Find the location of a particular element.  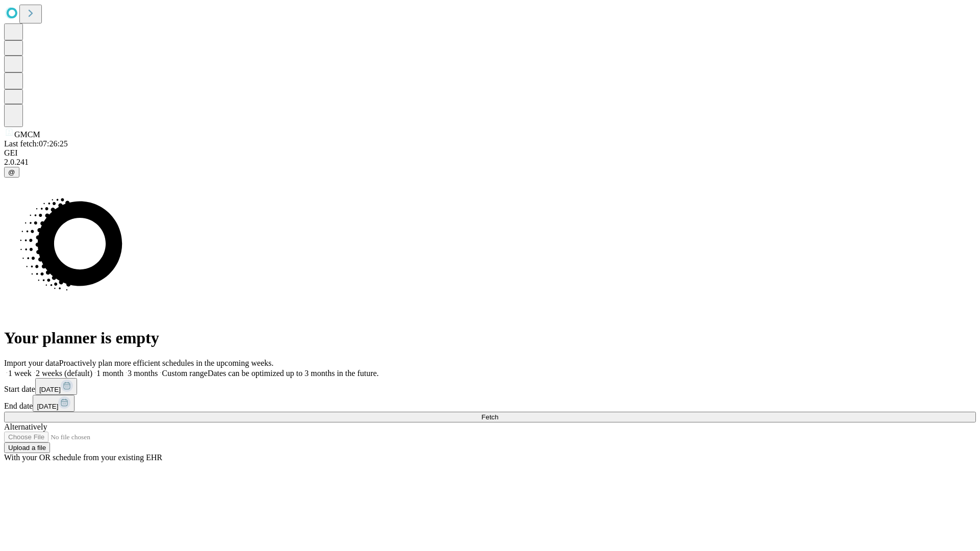

span: Custom range is located at coordinates (184, 373).